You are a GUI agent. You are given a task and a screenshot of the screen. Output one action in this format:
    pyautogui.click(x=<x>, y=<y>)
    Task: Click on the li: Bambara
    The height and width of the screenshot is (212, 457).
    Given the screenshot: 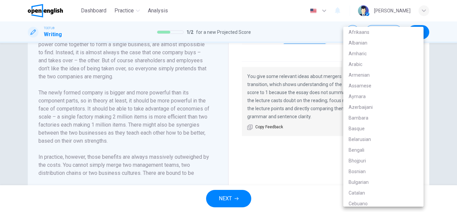 What is the action you would take?
    pyautogui.click(x=384, y=118)
    